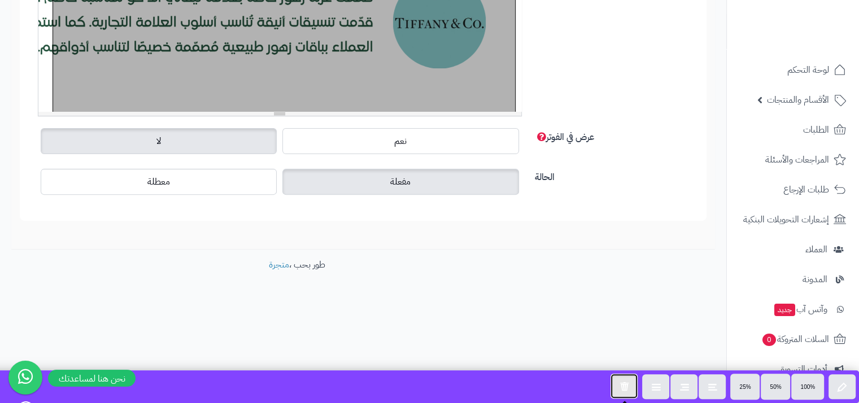 The image size is (859, 403). What do you see at coordinates (793, 310) in the screenshot?
I see `a: وآتس آبجديد` at bounding box center [793, 310].